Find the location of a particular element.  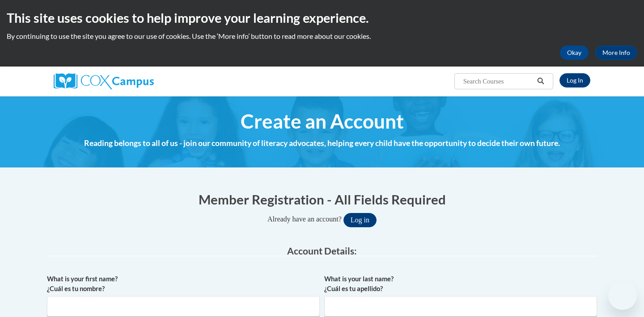

button: Log in is located at coordinates (360, 220).